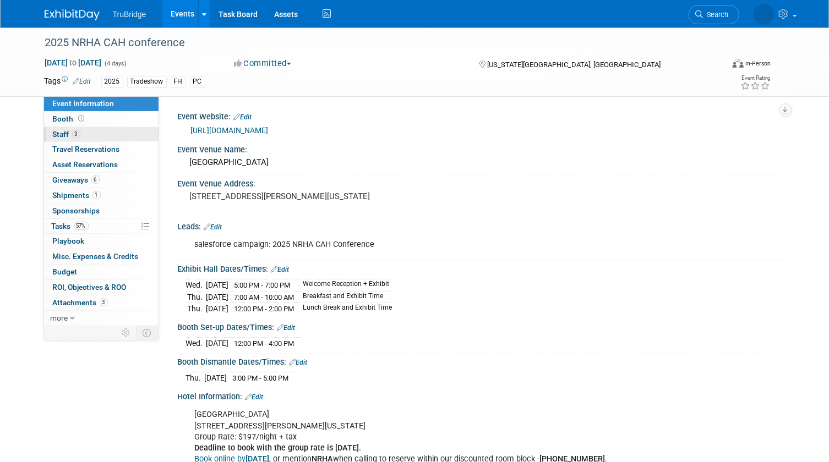  What do you see at coordinates (481, 268) in the screenshot?
I see `div: Exhibit Hall Dates/Times:` at bounding box center [481, 268].